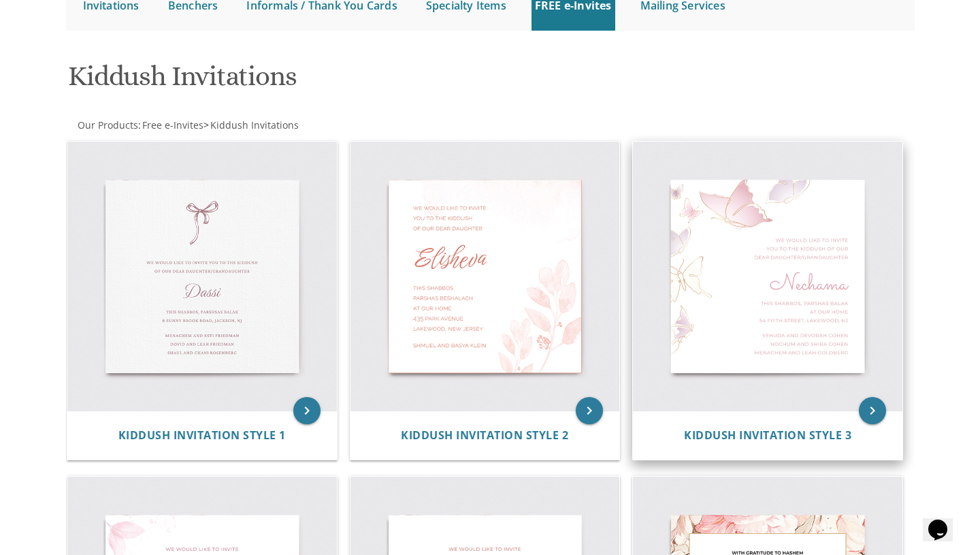 The width and height of the screenshot is (980, 555). I want to click on span: Free e-Invites, so click(173, 124).